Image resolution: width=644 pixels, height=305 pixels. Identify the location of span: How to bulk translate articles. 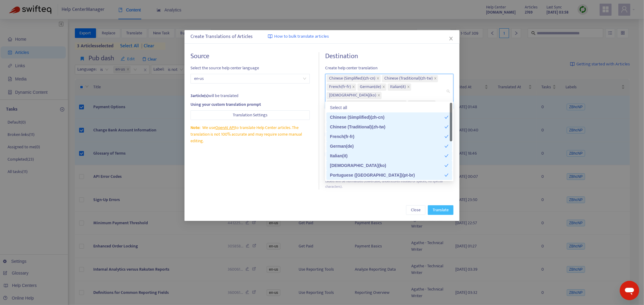
(301, 36).